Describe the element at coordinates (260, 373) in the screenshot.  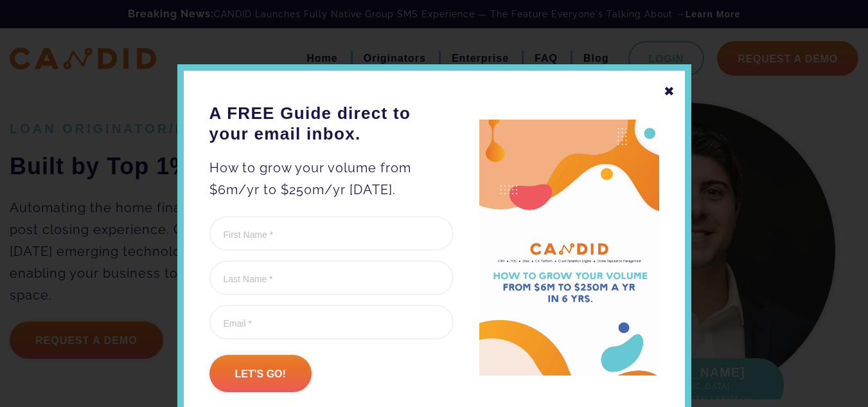
I see `input: Let's go!` at that location.